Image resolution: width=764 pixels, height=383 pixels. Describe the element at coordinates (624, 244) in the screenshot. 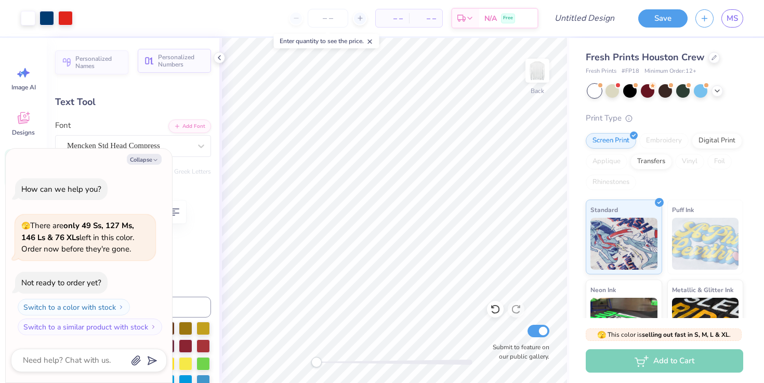

I see `img: Standard` at that location.